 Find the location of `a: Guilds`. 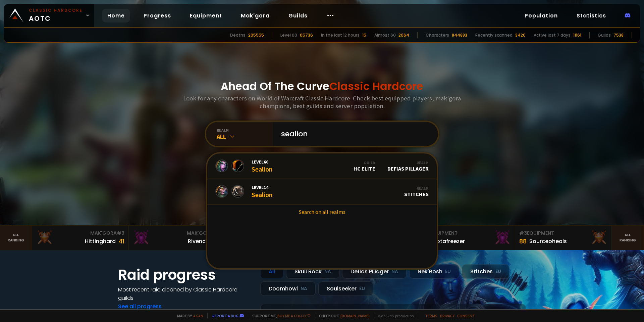

a: Guilds is located at coordinates (298, 16).